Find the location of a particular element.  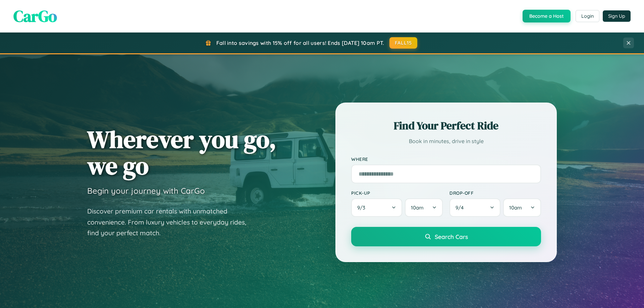

h1: Wherever you go, we go is located at coordinates (181, 152).